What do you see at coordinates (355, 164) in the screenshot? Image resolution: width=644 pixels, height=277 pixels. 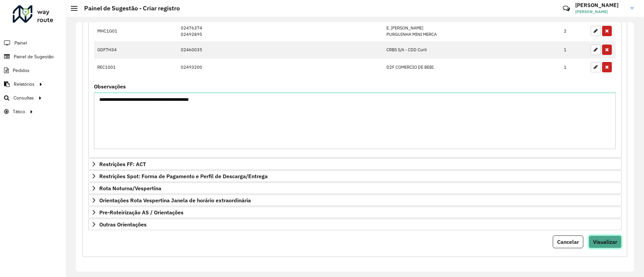 I see `a: Restrições FF: ACT` at bounding box center [355, 164].